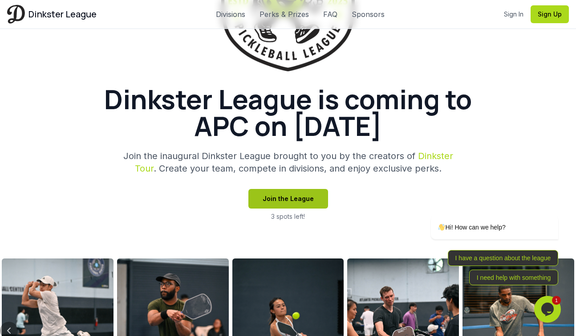  Describe the element at coordinates (101, 123) in the screenshot. I see `button: I have a question about the league` at that location.